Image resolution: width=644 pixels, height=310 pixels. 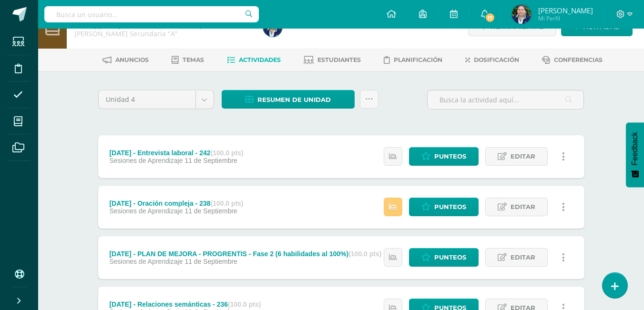 What do you see at coordinates (147, 100) in the screenshot?
I see `span: Unidad 4` at bounding box center [147, 100].